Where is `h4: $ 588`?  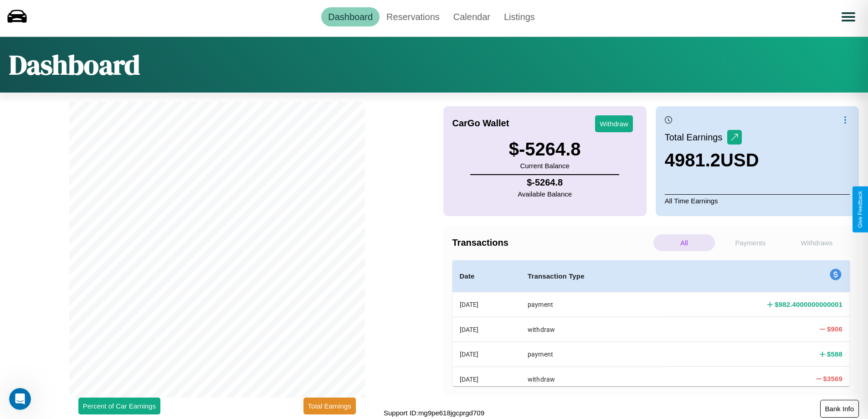
h4: $ 588 is located at coordinates (835, 354).